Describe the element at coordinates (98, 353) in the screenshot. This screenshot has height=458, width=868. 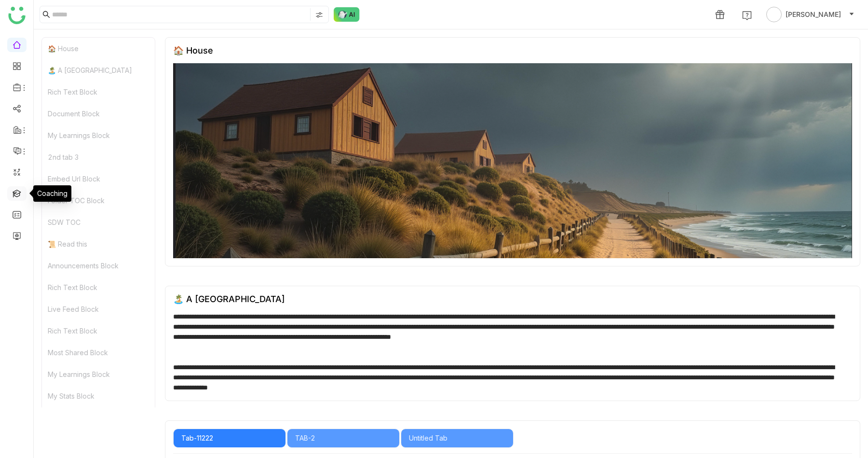
I see `div: Most Shared Block` at that location.